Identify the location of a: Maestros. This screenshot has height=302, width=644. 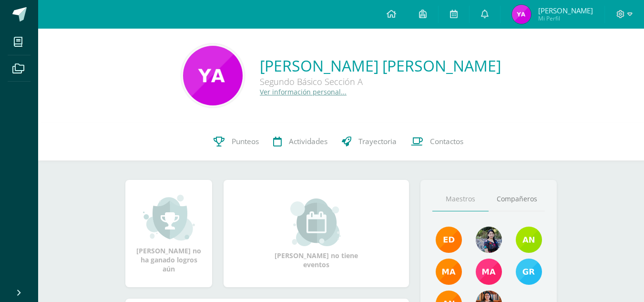
(460, 199).